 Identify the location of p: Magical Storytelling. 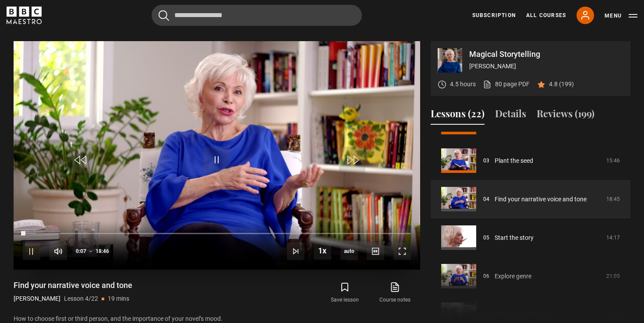
(547, 54).